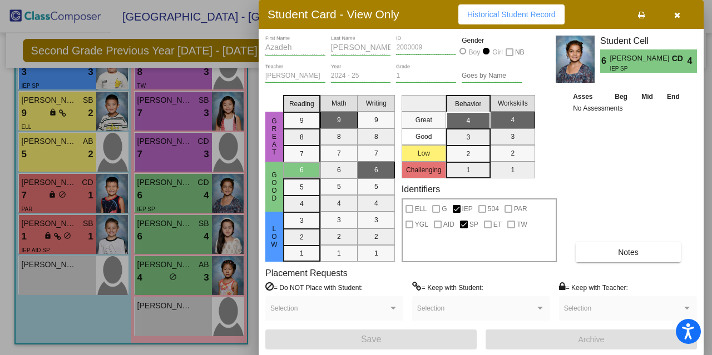 The width and height of the screenshot is (712, 355). What do you see at coordinates (274, 187) in the screenshot?
I see `span: Good` at bounding box center [274, 187].